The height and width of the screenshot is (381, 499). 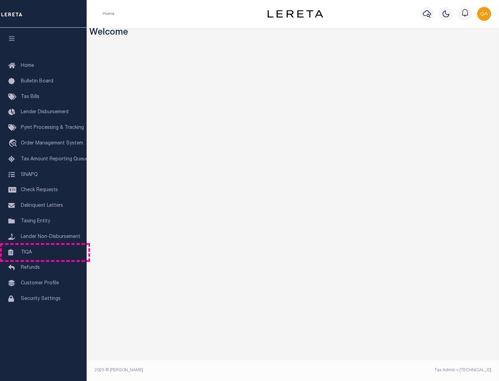 I want to click on span: Taxing Entity, so click(x=35, y=222).